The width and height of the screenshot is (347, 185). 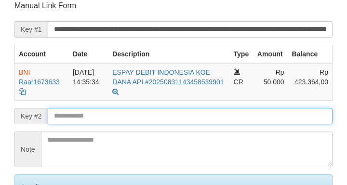 What do you see at coordinates (31, 116) in the screenshot?
I see `span: Key #2` at bounding box center [31, 116].